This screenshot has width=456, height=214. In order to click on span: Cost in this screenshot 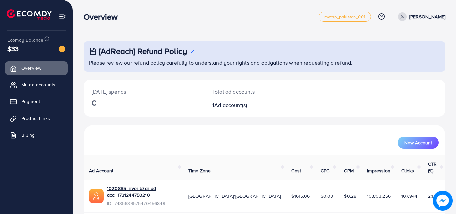, I will do `click(296, 170)`.